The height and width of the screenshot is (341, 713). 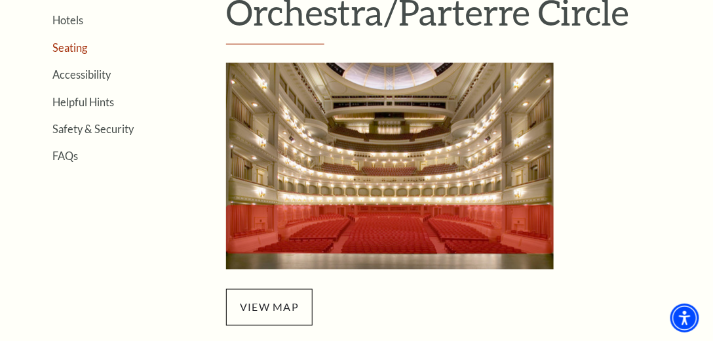 What do you see at coordinates (81, 74) in the screenshot?
I see `a: Accessibility` at bounding box center [81, 74].